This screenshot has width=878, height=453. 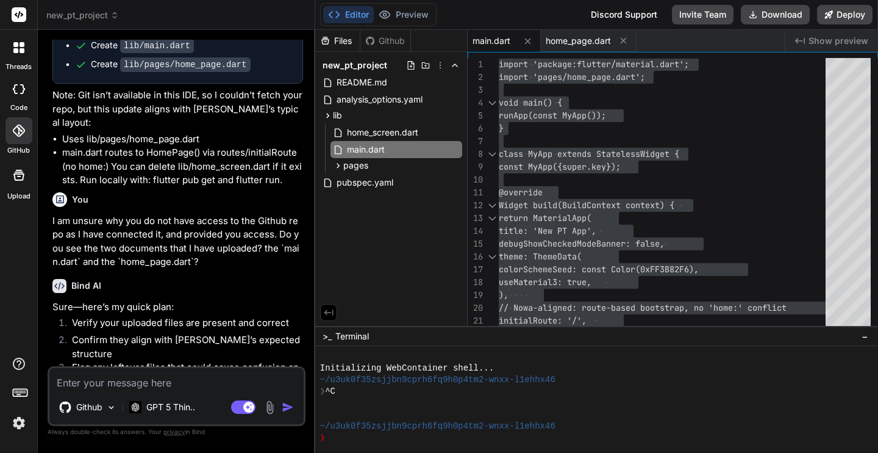 I want to click on label: code, so click(x=19, y=107).